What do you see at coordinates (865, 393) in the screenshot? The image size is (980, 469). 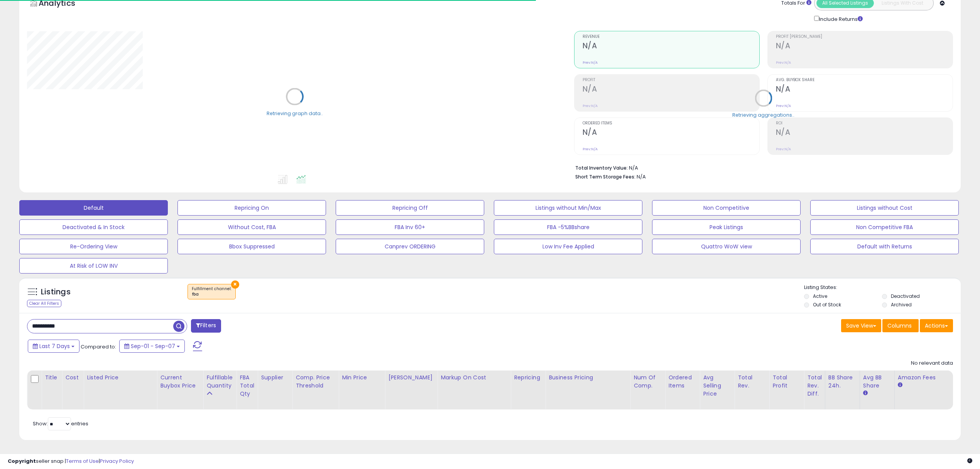 I see `small: Avg BB Share.` at bounding box center [865, 393].